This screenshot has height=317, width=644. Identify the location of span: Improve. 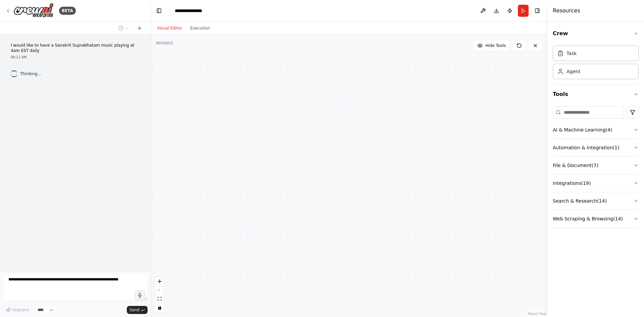
(20, 310).